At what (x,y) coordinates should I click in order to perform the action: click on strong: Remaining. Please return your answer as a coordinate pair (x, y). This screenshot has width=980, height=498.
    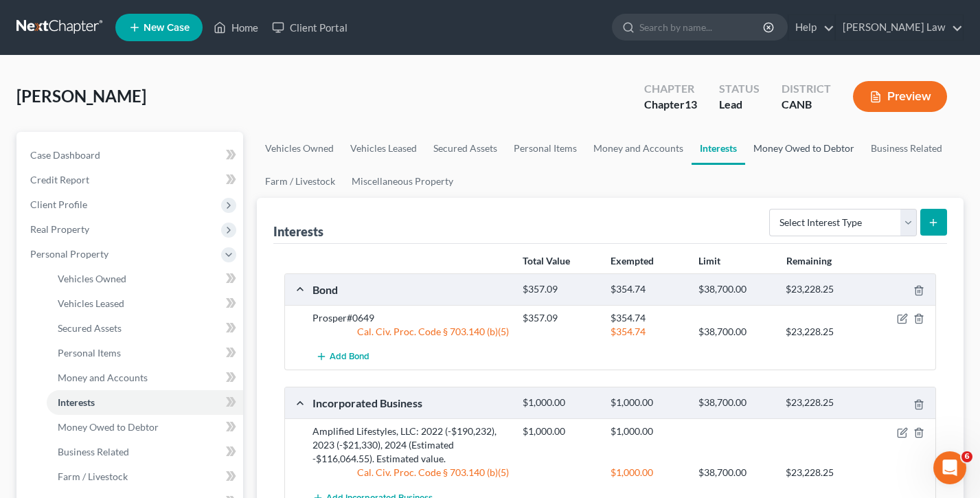
    Looking at the image, I should click on (809, 260).